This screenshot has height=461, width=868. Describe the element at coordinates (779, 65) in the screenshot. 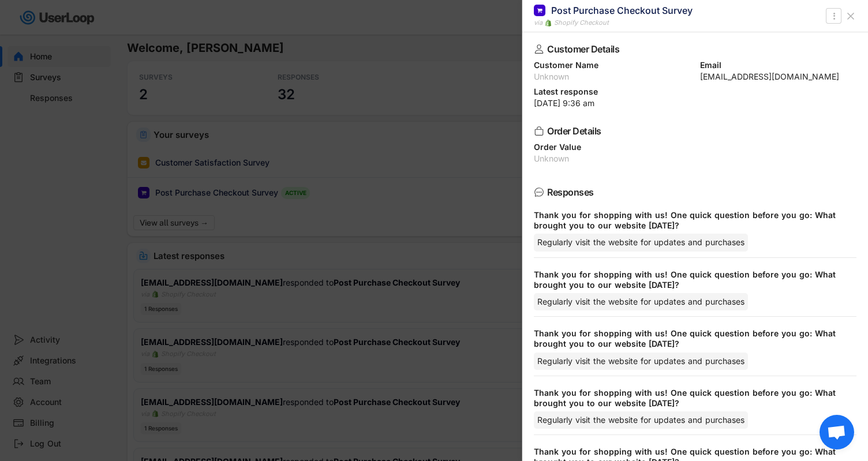

I see `div: Email` at that location.